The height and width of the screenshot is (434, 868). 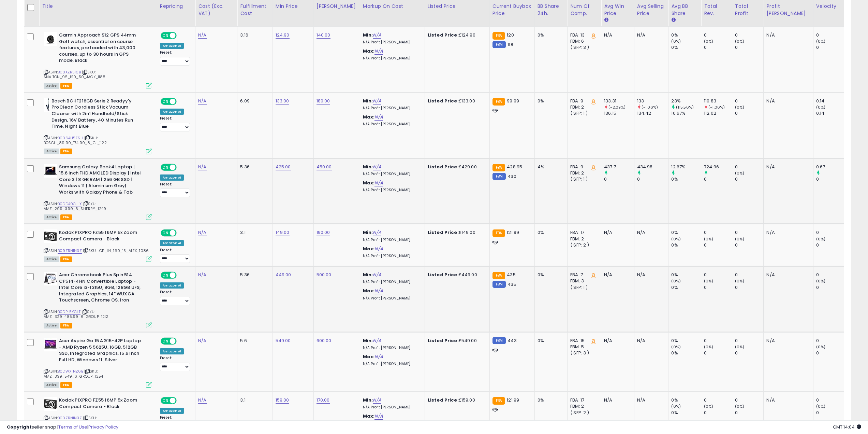 I want to click on div: Cost (Exc. VAT), so click(x=216, y=10).